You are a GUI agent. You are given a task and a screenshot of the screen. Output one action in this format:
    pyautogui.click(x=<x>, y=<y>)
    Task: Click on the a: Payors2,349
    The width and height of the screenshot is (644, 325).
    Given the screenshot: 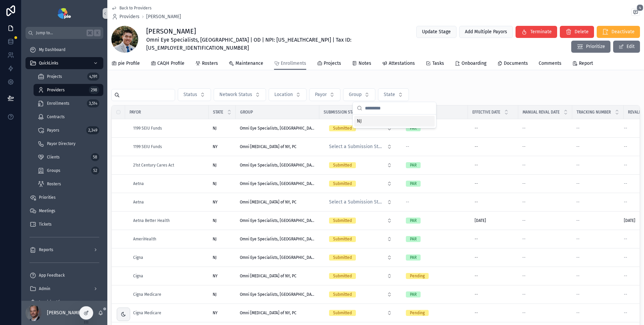 What is the action you would take?
    pyautogui.click(x=68, y=130)
    